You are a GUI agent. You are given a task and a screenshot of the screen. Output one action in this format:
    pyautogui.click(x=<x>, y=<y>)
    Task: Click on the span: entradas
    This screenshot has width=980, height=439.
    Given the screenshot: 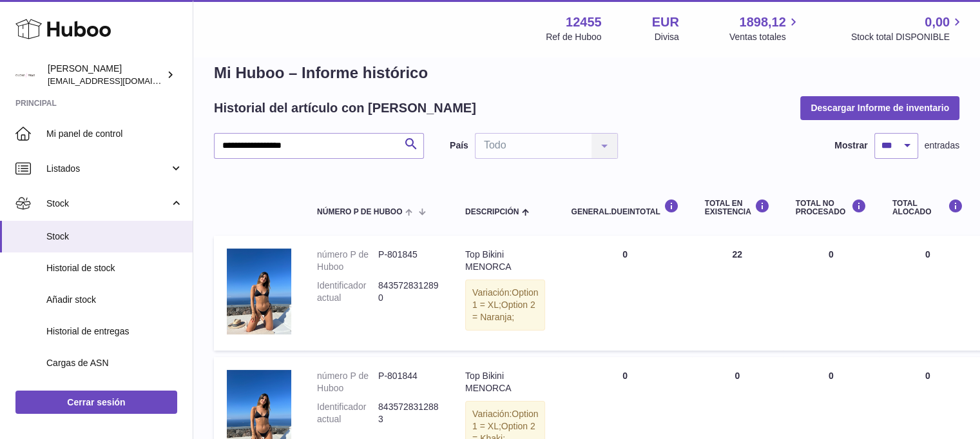 What is the action you would take?
    pyautogui.click(x=942, y=145)
    